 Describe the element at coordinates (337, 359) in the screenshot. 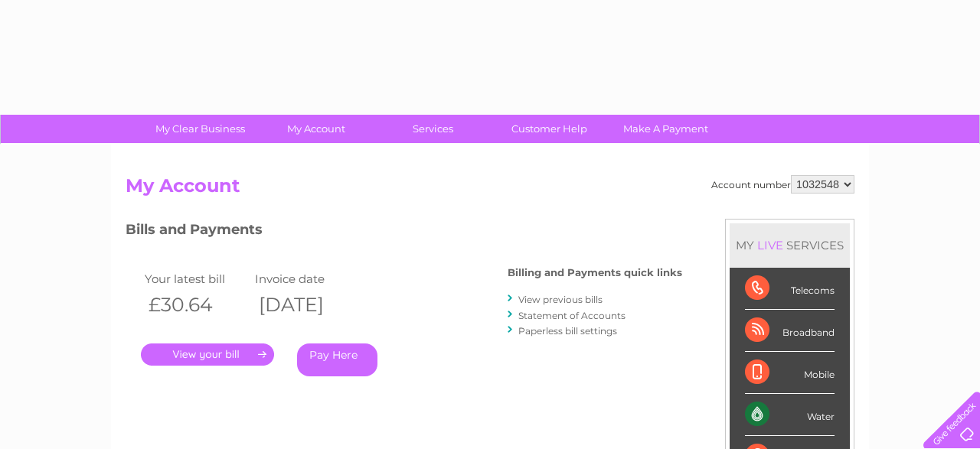

I see `a: Pay Here` at that location.